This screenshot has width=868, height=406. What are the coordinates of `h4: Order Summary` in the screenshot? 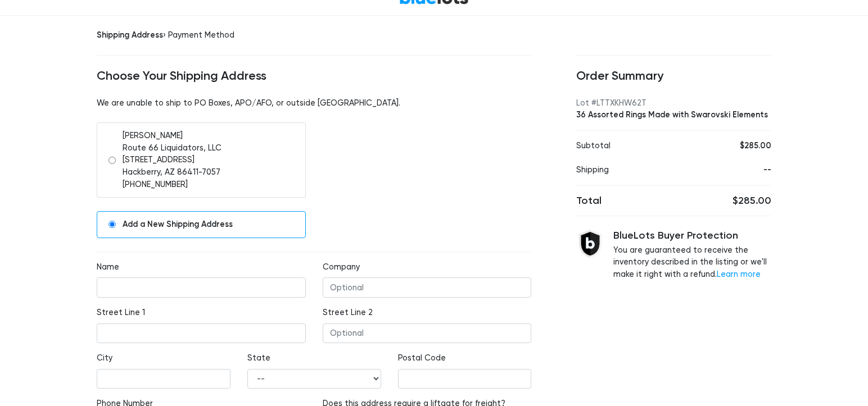 It's located at (673, 76).